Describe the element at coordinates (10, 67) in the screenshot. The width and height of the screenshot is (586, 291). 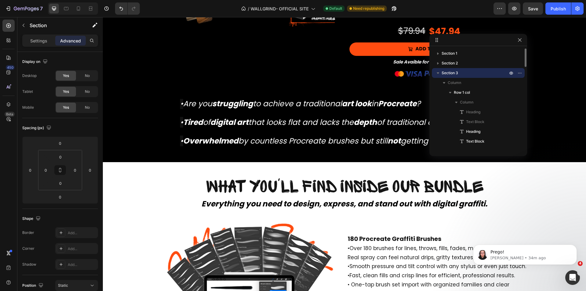
I see `div: 450` at that location.